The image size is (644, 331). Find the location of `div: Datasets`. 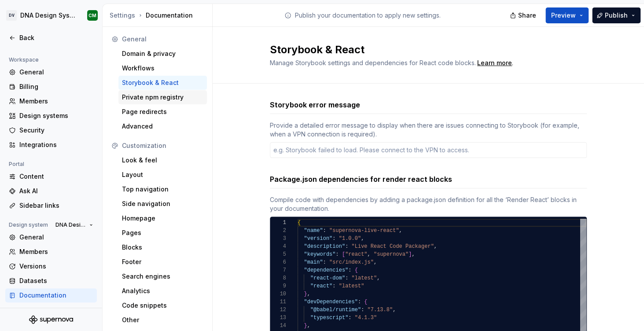

div: Datasets is located at coordinates (56, 281).